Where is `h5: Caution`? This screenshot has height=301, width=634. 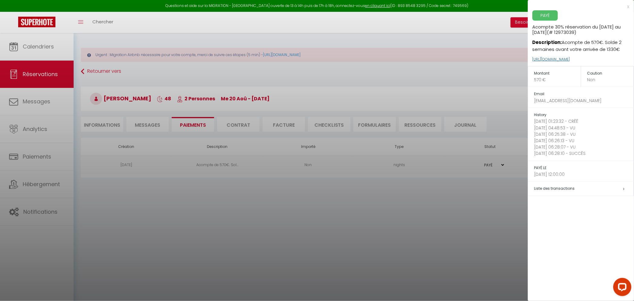 h5: Caution is located at coordinates (611, 73).